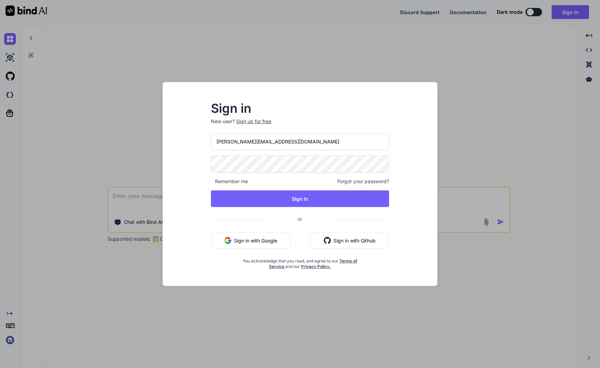 The width and height of the screenshot is (600, 368). Describe the element at coordinates (313, 264) in the screenshot. I see `a: Terms of Service` at that location.